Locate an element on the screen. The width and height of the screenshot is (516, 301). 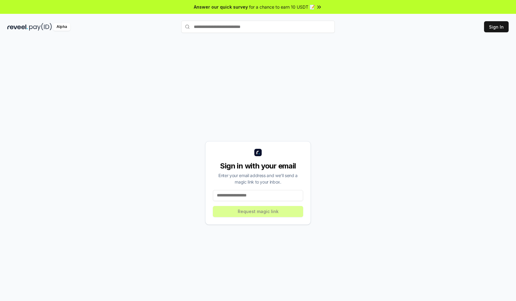
span: for a chance to earn 10 USDT 📝 is located at coordinates (282, 7).